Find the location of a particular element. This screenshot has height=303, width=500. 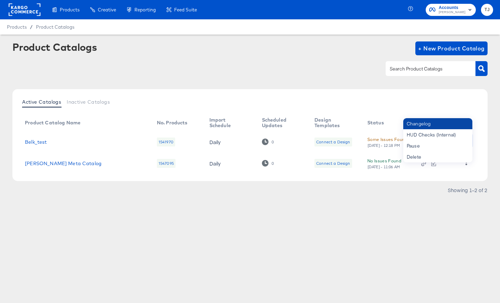

button: + New Product Catalog is located at coordinates (452, 48).